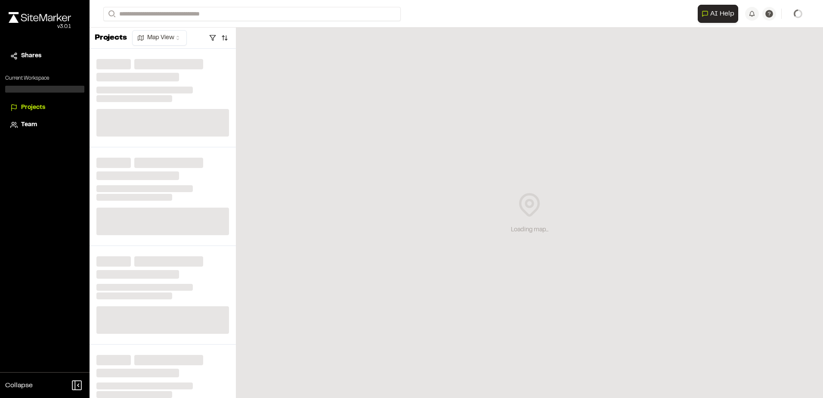 This screenshot has height=398, width=823. I want to click on a: Shares, so click(45, 56).